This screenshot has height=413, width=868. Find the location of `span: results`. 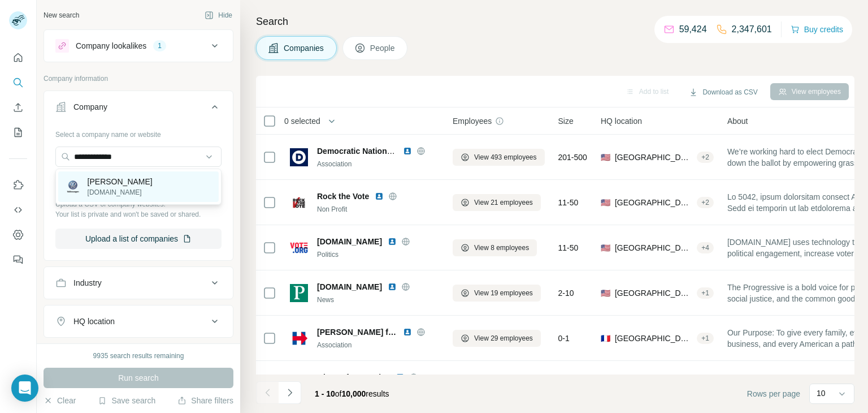

span: results is located at coordinates (352, 394).